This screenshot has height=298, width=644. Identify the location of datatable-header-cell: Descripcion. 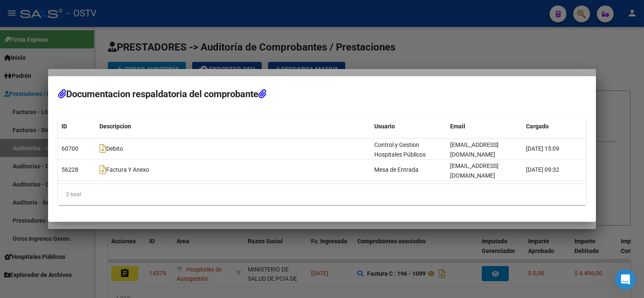
(233, 126).